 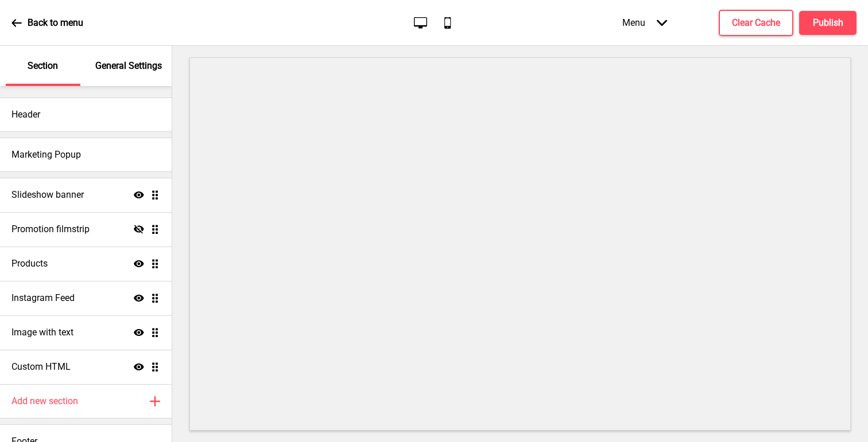 What do you see at coordinates (56, 23) in the screenshot?
I see `p: Back to menu` at bounding box center [56, 23].